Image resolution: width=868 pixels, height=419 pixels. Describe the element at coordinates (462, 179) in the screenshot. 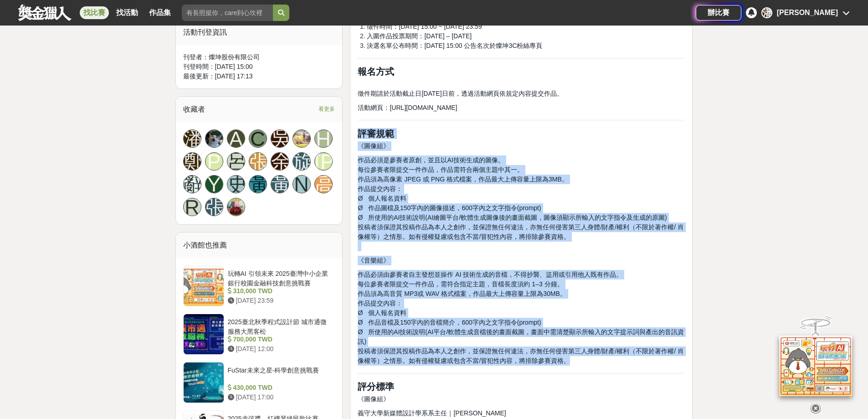

I see `span: 作品須為高像素 JPEG 或 PNG 格式檔案，作品最大上傳容量上限為3MB。` at that location.